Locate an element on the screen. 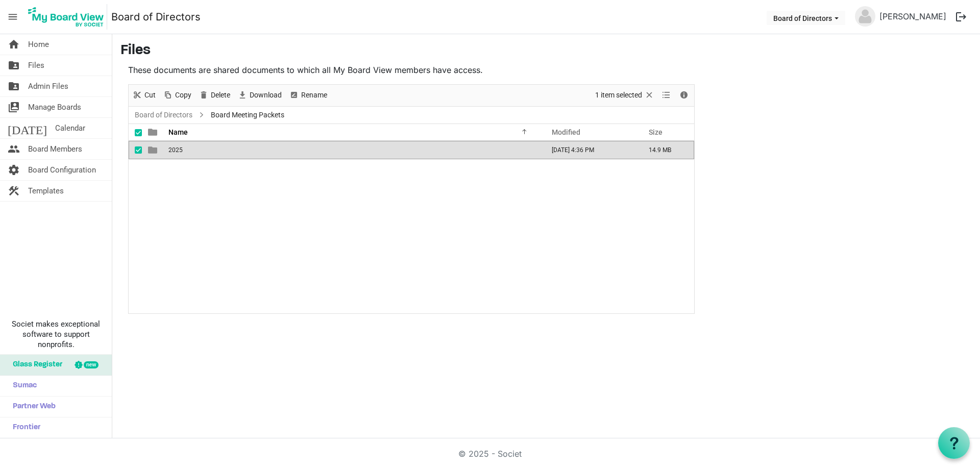  img: My Board View Logo is located at coordinates (66, 17).